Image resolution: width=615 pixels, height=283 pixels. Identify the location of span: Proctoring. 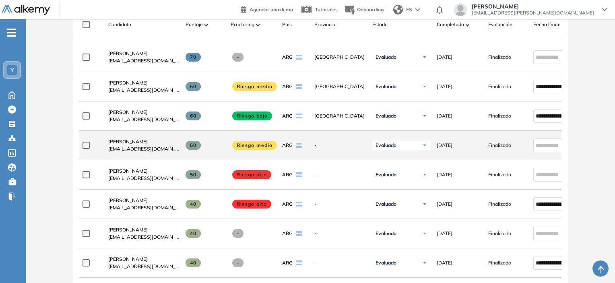
(242, 25).